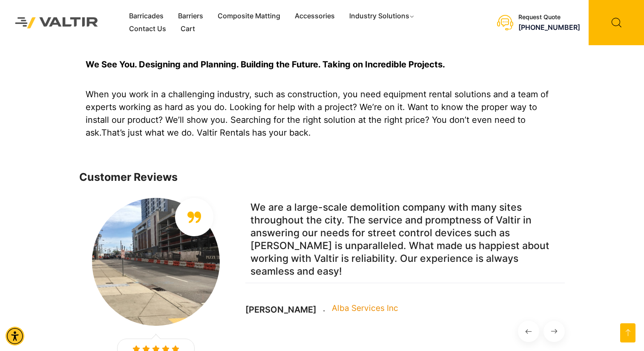 The width and height of the screenshot is (644, 351). I want to click on img: Valtir Rentals, so click(56, 23).